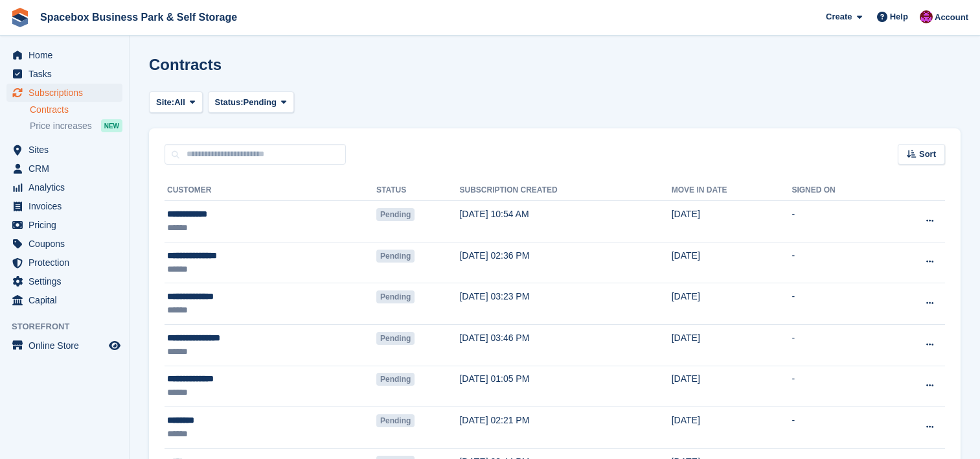  Describe the element at coordinates (115, 346) in the screenshot. I see `a: Preview store` at that location.